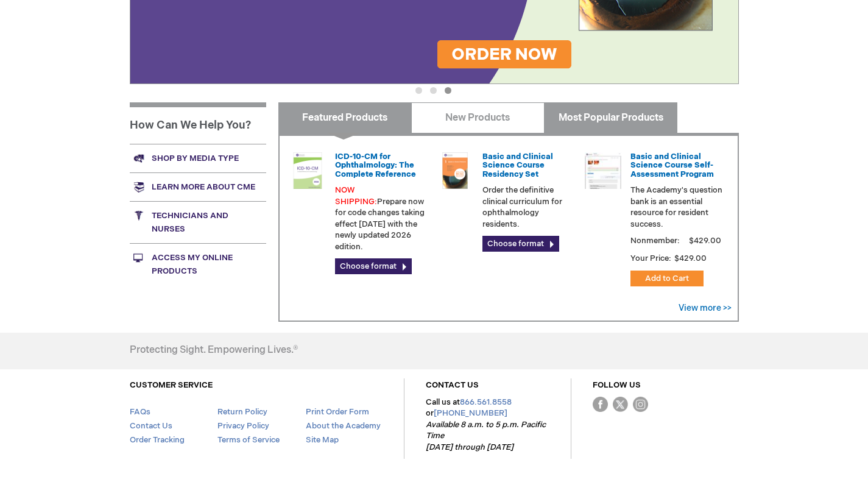 Image resolution: width=868 pixels, height=482 pixels. What do you see at coordinates (198, 187) in the screenshot?
I see `a: Learn more about CME` at bounding box center [198, 187].